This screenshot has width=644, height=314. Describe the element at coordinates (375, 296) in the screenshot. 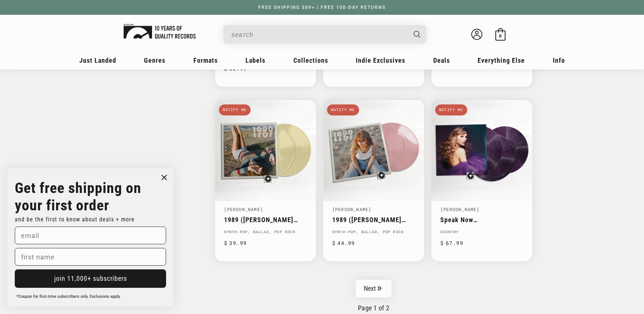

I see `nav: Pagination` at that location.